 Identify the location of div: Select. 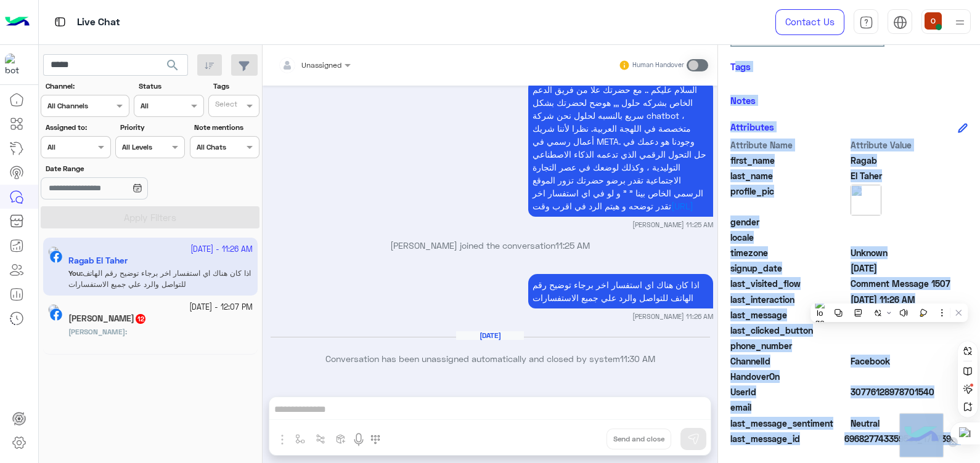
(225, 105).